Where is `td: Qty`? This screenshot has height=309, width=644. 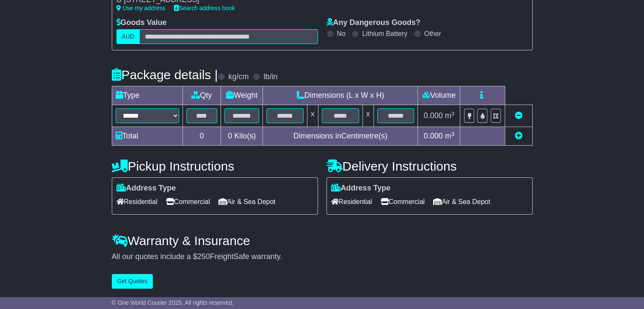 td: Qty is located at coordinates (201, 96).